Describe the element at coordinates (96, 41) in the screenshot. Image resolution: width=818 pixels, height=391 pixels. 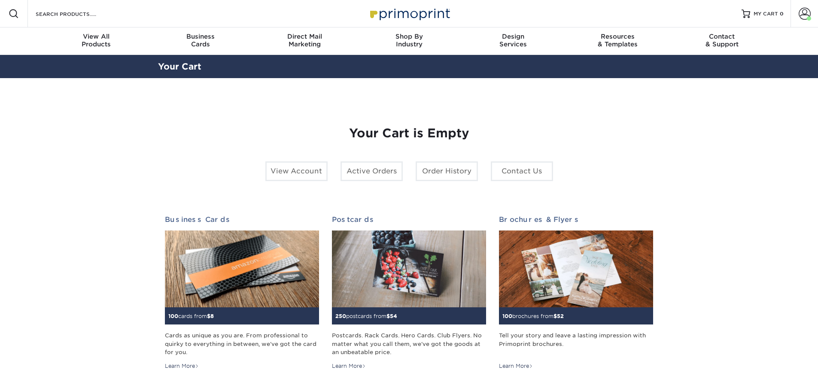
I see `a: View AllProducts` at that location.